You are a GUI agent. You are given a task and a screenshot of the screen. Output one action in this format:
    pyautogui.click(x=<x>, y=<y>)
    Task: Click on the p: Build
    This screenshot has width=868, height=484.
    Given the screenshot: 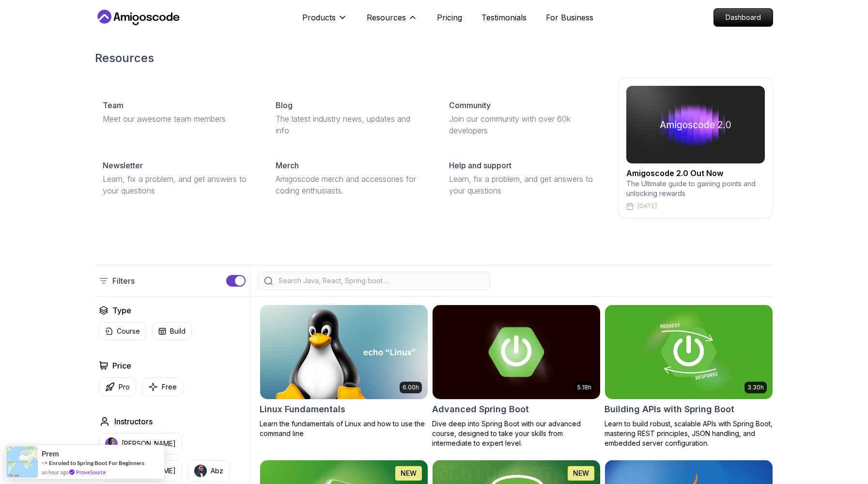 What is the action you would take?
    pyautogui.click(x=178, y=331)
    